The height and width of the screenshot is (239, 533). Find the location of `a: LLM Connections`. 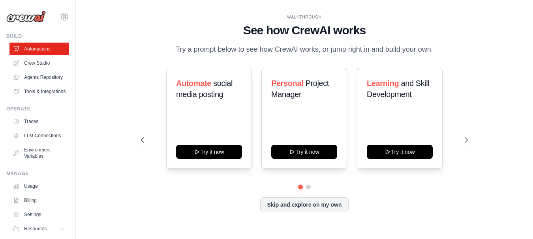

a: LLM Connections is located at coordinates (39, 136).